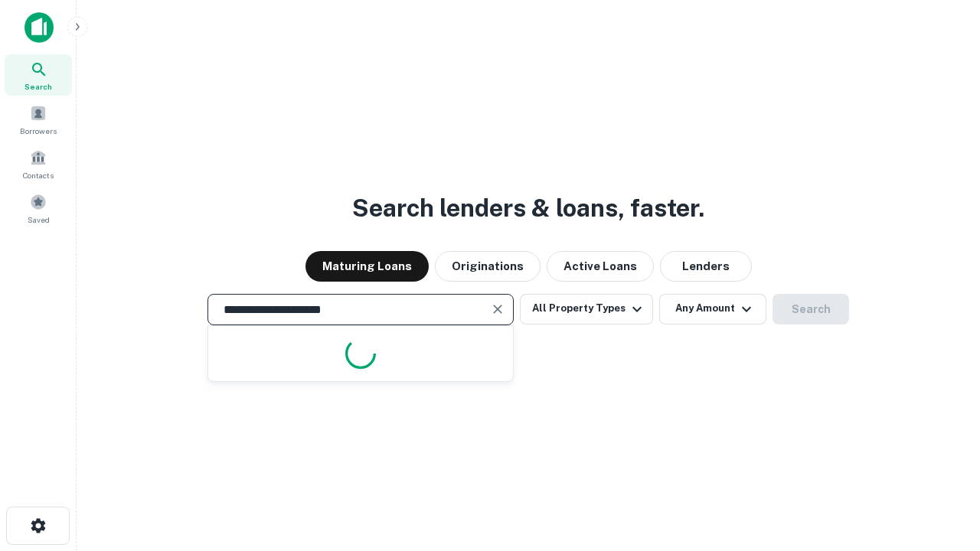 The image size is (980, 551). Describe the element at coordinates (38, 119) in the screenshot. I see `div: Borrowers` at that location.